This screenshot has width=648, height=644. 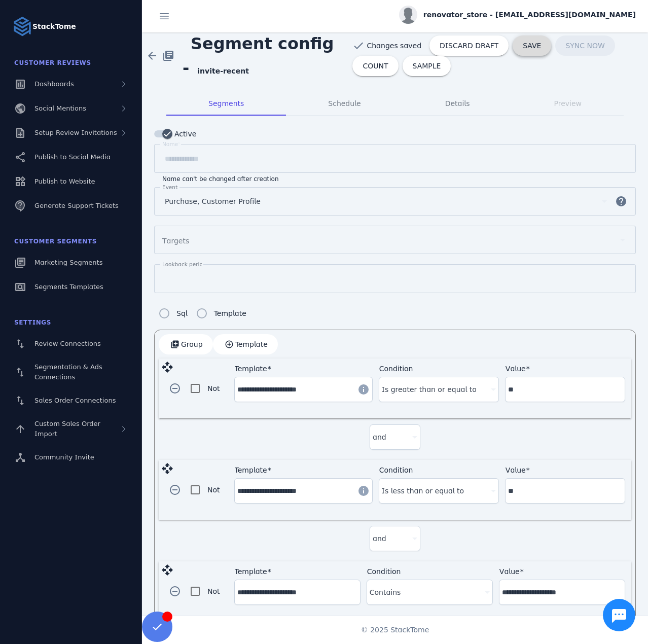 What do you see at coordinates (621, 201) in the screenshot?
I see `mat-icon: help` at bounding box center [621, 201].